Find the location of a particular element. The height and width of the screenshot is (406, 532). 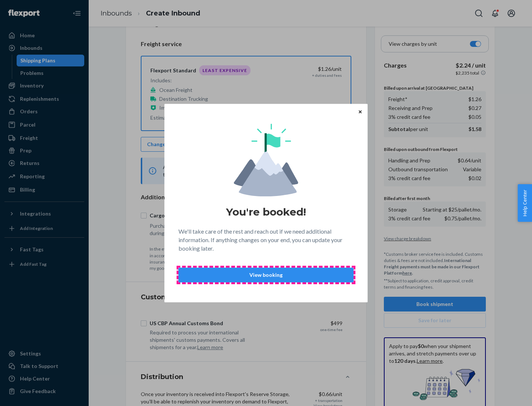

h1: You're booked! is located at coordinates (266, 212).